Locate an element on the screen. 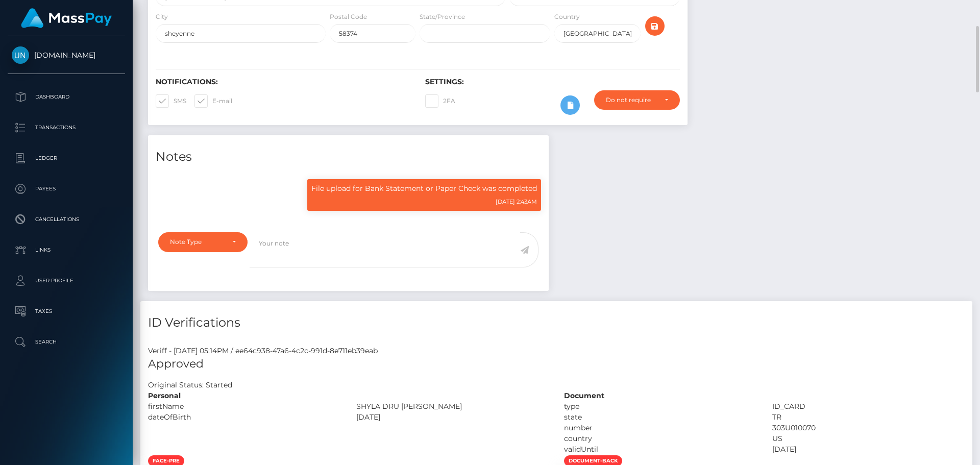 The image size is (980, 465). p: Links is located at coordinates (66, 251).